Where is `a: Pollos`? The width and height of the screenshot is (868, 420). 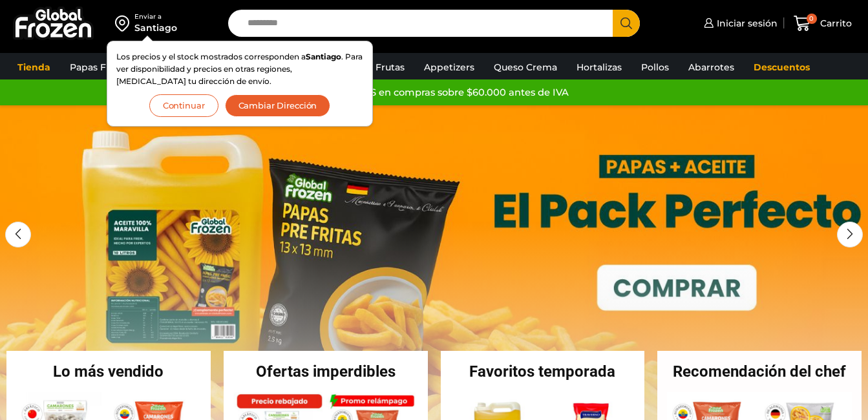 a: Pollos is located at coordinates (655, 67).